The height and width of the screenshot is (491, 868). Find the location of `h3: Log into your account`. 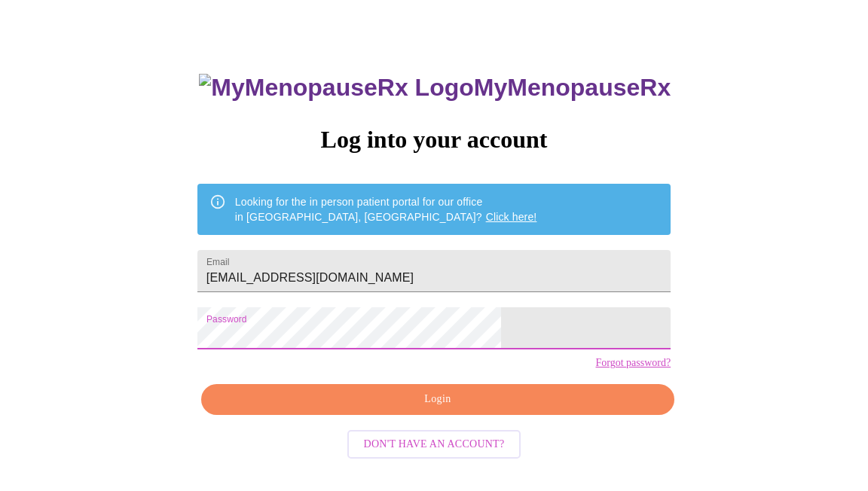

h3: Log into your account is located at coordinates (434, 139).